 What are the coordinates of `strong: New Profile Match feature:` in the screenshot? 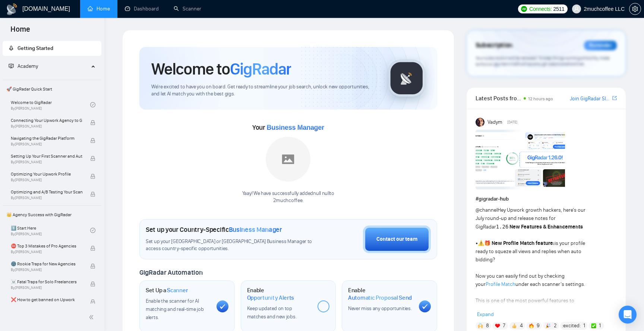 It's located at (523, 243).